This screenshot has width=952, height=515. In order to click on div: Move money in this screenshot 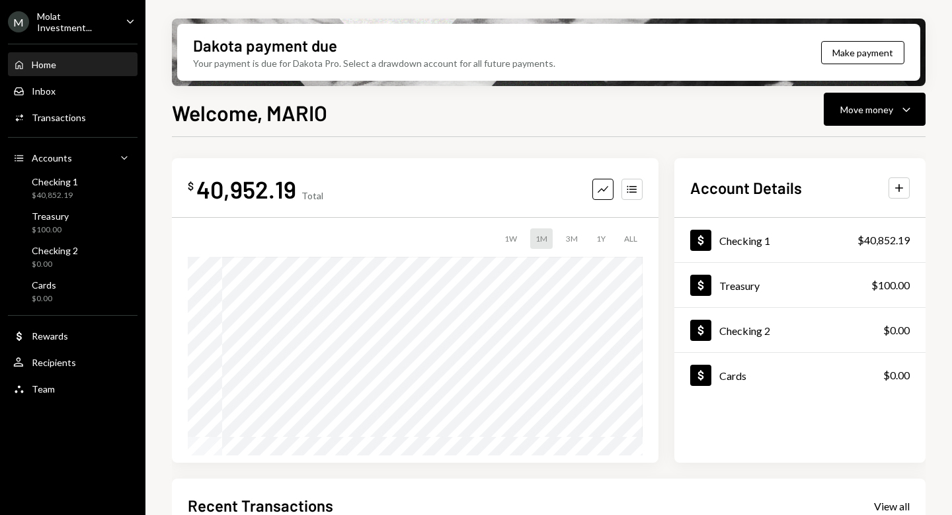, I will do `click(867, 109)`.